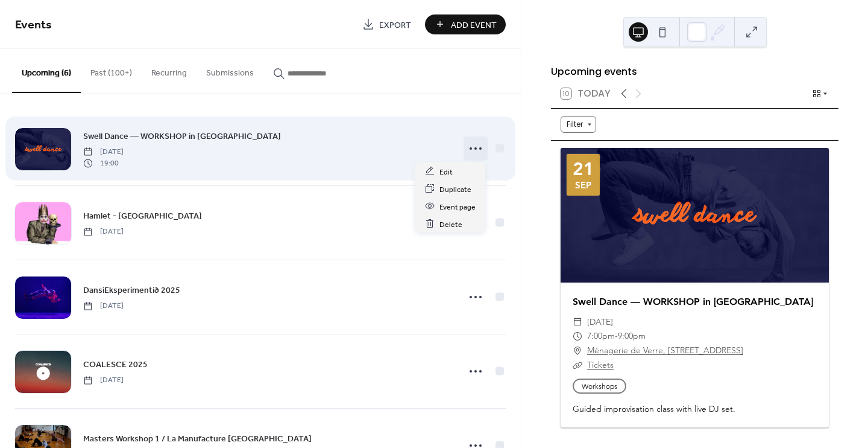 This screenshot has width=868, height=448. What do you see at coordinates (601, 336) in the screenshot?
I see `span: 7:00pm` at bounding box center [601, 336].